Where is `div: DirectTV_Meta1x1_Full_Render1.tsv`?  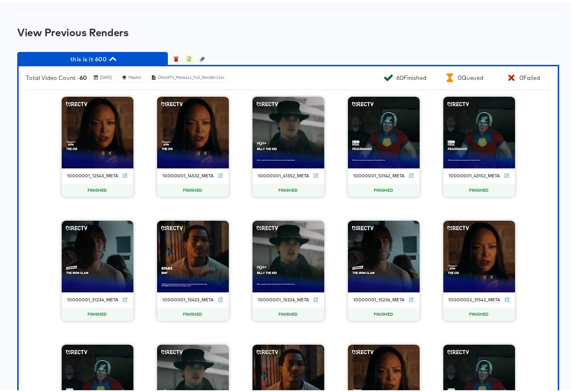 div: DirectTV_Meta1x1_Full_Render1.tsv is located at coordinates (191, 76).